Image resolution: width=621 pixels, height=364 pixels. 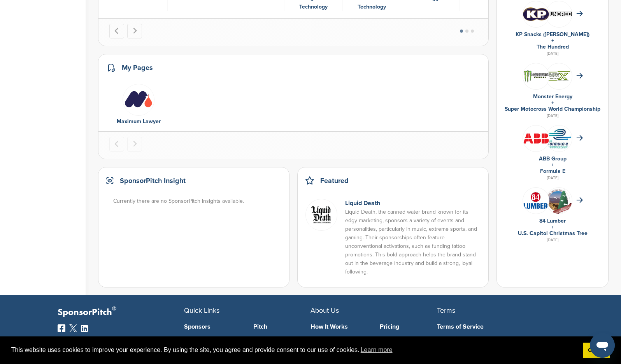 I want to click on h2: Featured, so click(x=334, y=180).